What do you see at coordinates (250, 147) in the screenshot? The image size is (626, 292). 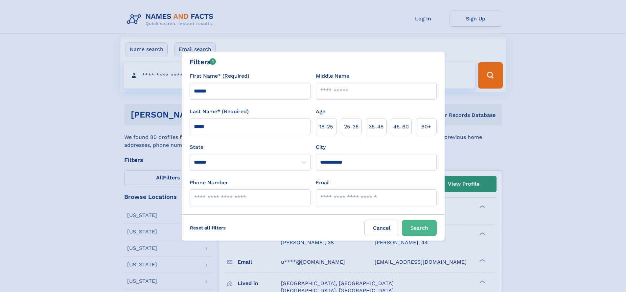 I see `label: State` at bounding box center [250, 147].